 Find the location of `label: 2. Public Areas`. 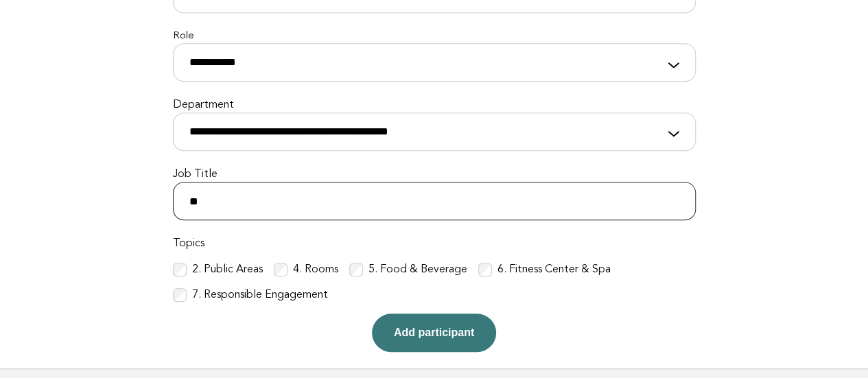

label: 2. Public Areas is located at coordinates (227, 270).